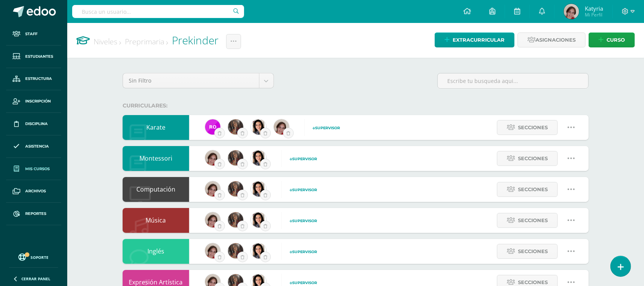 The image size is (644, 286). Describe the element at coordinates (34, 146) in the screenshot. I see `a: Asistencia` at that location.